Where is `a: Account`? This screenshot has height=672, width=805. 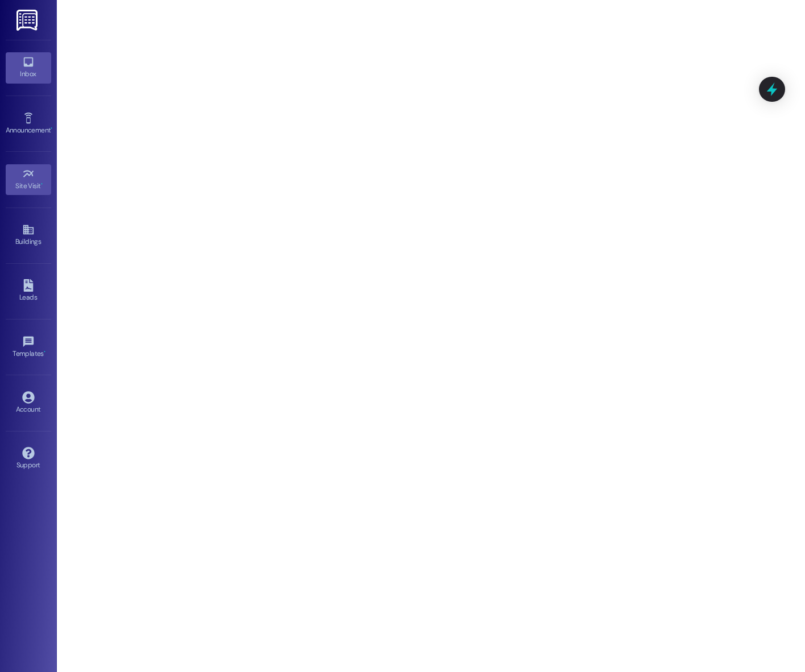
a: Account is located at coordinates (29, 403).